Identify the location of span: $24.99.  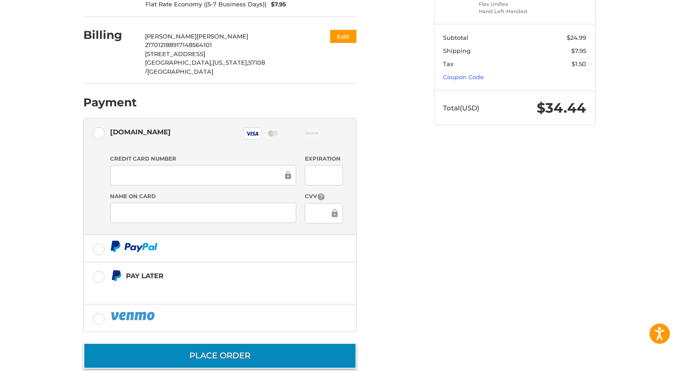
(577, 38).